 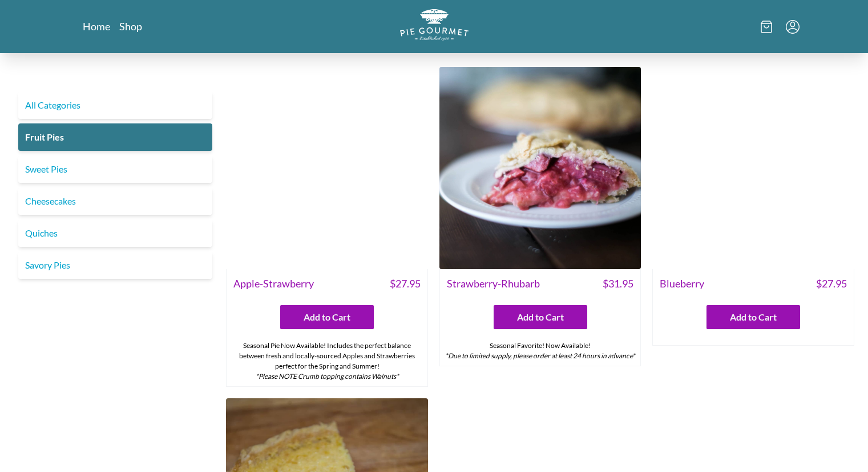 I want to click on img: Strawberry-Rhubarb, so click(x=540, y=168).